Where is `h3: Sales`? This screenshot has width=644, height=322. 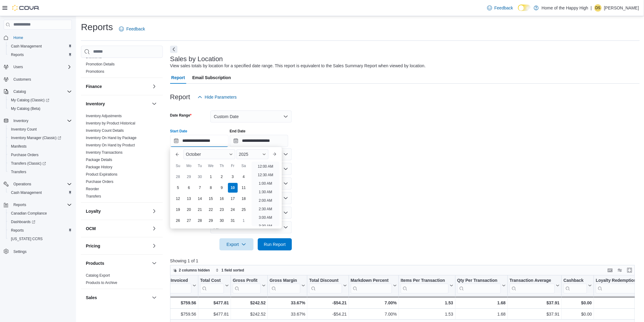
h3: Sales is located at coordinates (91, 298).